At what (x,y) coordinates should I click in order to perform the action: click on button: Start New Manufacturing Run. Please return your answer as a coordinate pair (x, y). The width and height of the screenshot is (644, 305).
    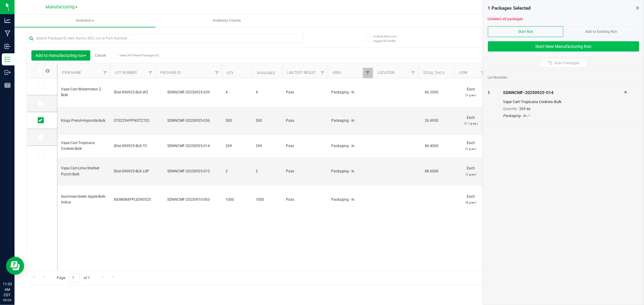
    Looking at the image, I should click on (563, 47).